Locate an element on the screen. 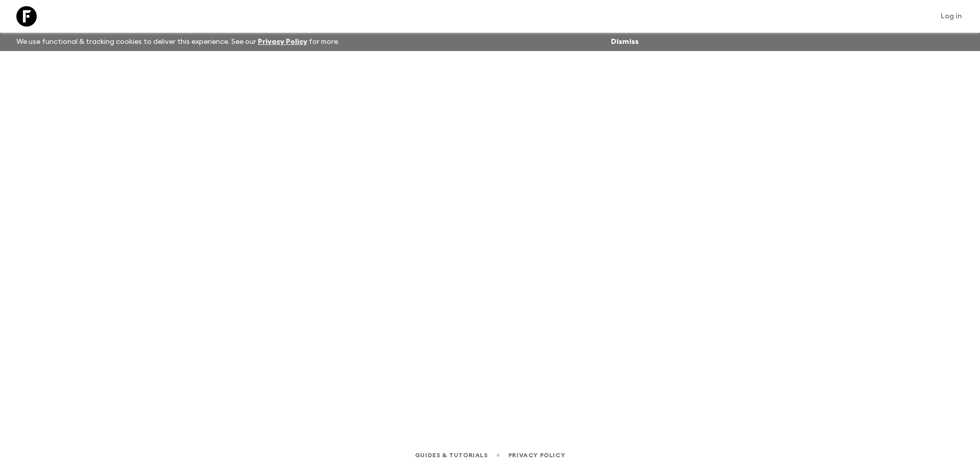 Image resolution: width=980 pixels, height=469 pixels. a: Log in is located at coordinates (951, 16).